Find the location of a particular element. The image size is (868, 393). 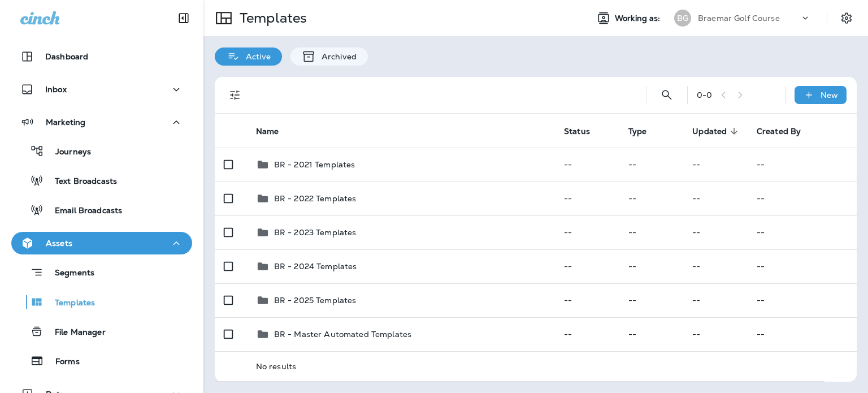

button: File Manager is located at coordinates (102, 331).